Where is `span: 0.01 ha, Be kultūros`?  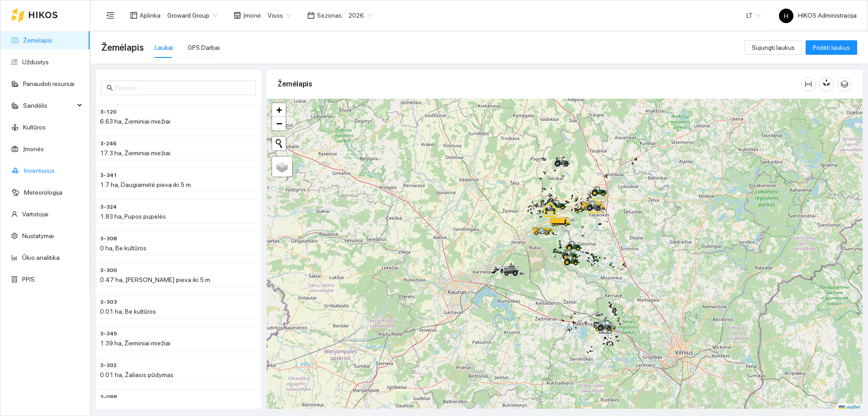
span: 0.01 ha, Be kultūros is located at coordinates (128, 311).